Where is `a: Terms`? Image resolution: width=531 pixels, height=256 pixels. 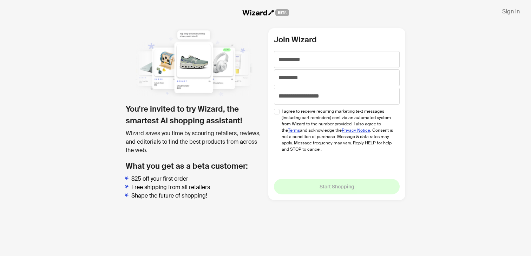 a: Terms is located at coordinates (294, 130).